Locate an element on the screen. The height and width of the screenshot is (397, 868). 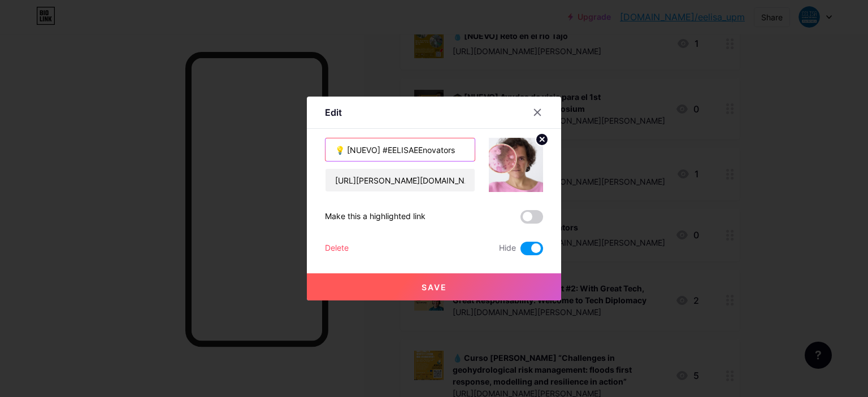
button: Save is located at coordinates (434, 287).